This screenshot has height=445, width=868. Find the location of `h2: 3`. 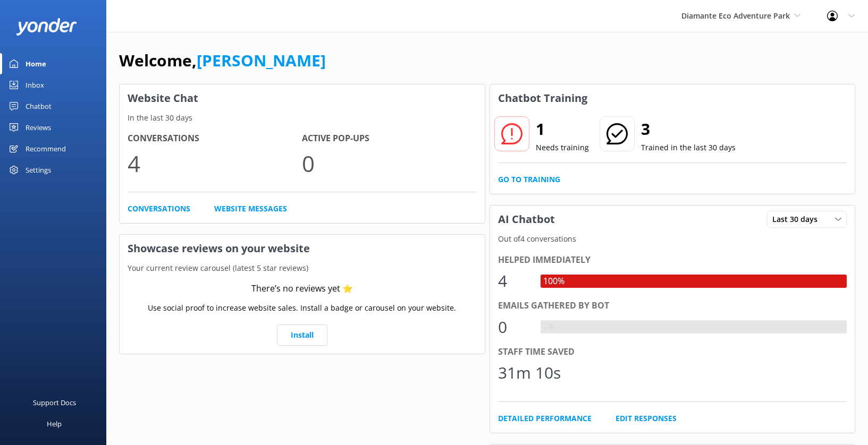

h2: 3 is located at coordinates (688, 130).